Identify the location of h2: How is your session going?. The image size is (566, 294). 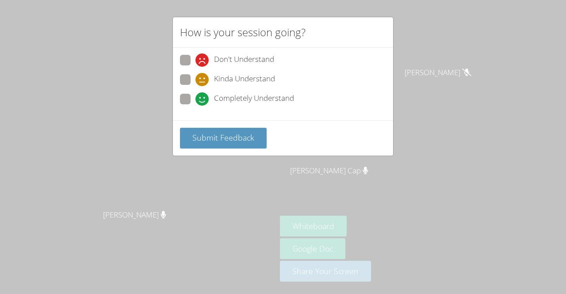
(243, 32).